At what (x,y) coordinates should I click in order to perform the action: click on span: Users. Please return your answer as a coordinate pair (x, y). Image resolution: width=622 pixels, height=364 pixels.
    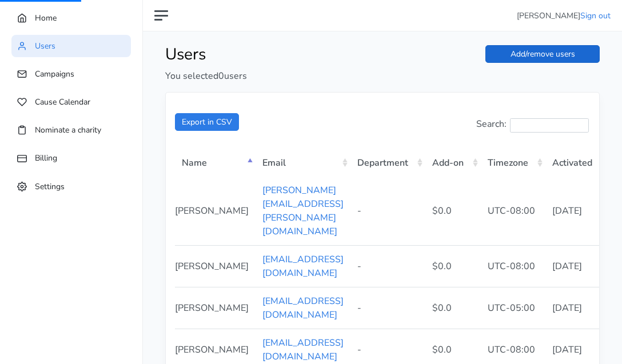
    Looking at the image, I should click on (45, 46).